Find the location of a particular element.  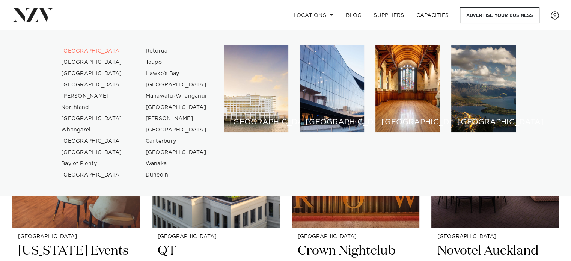

a: Advertise your business is located at coordinates (500, 15).